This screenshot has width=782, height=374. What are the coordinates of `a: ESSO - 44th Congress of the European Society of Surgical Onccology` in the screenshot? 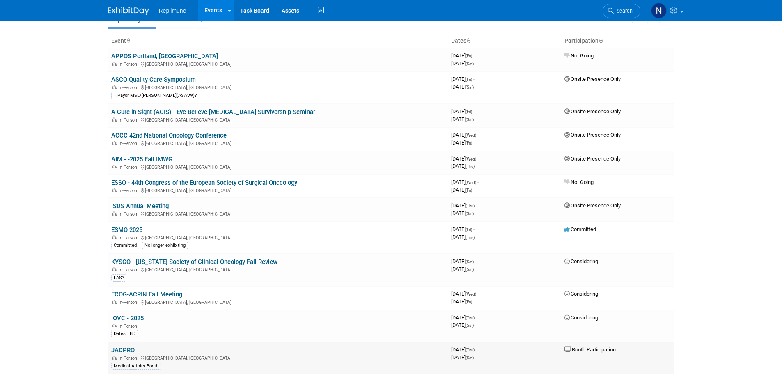 It's located at (204, 183).